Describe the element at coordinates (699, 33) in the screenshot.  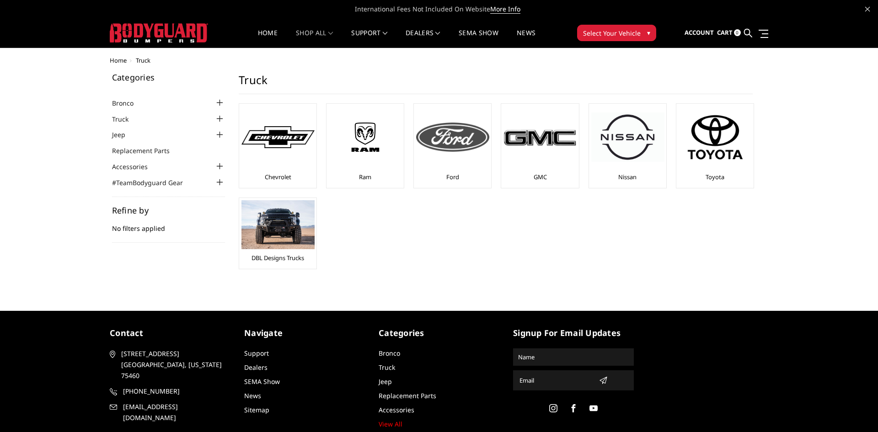
I see `a: Account` at that location.